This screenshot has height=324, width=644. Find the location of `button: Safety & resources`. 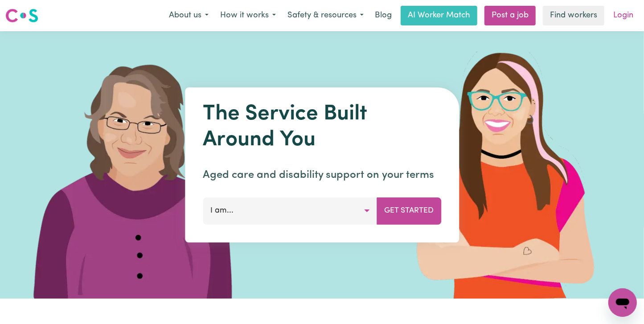

button: Safety & resources is located at coordinates (326, 16).